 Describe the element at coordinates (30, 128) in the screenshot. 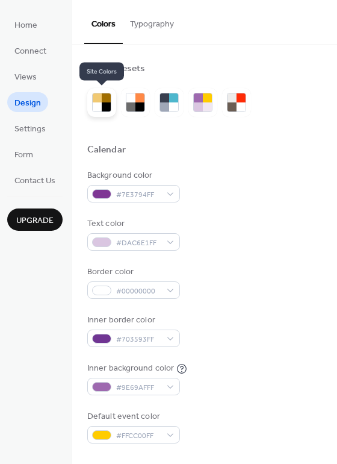

I see `a: Settings` at that location.